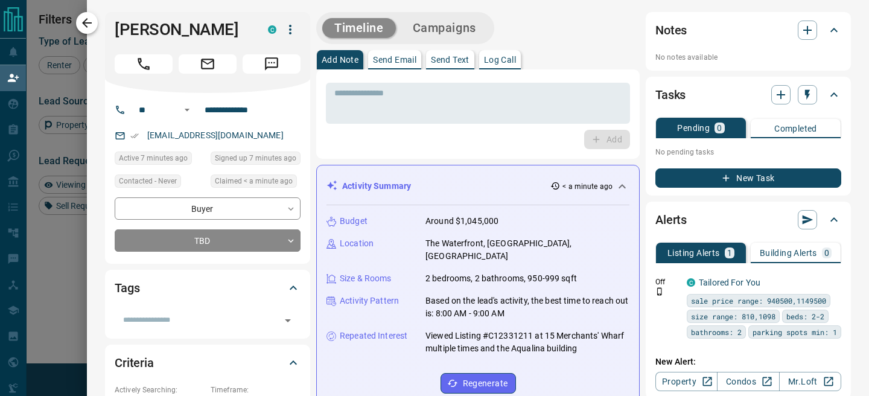  What do you see at coordinates (127, 288) in the screenshot?
I see `h2: Tags` at bounding box center [127, 288].